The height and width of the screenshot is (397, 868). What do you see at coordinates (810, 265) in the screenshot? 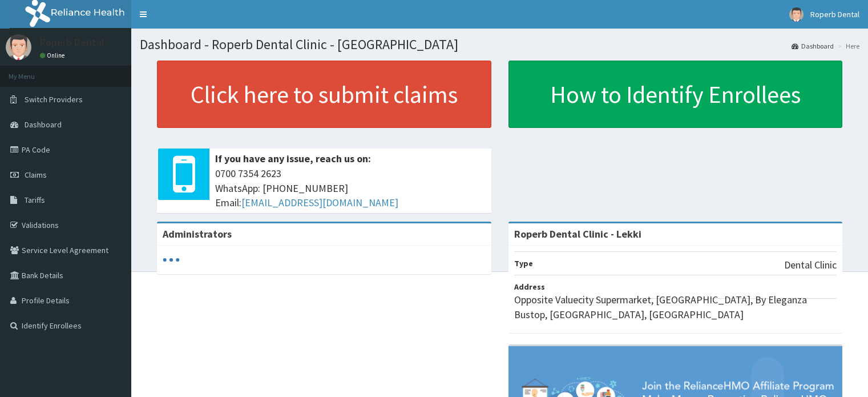
I see `p: Dental Clinic` at bounding box center [810, 265].